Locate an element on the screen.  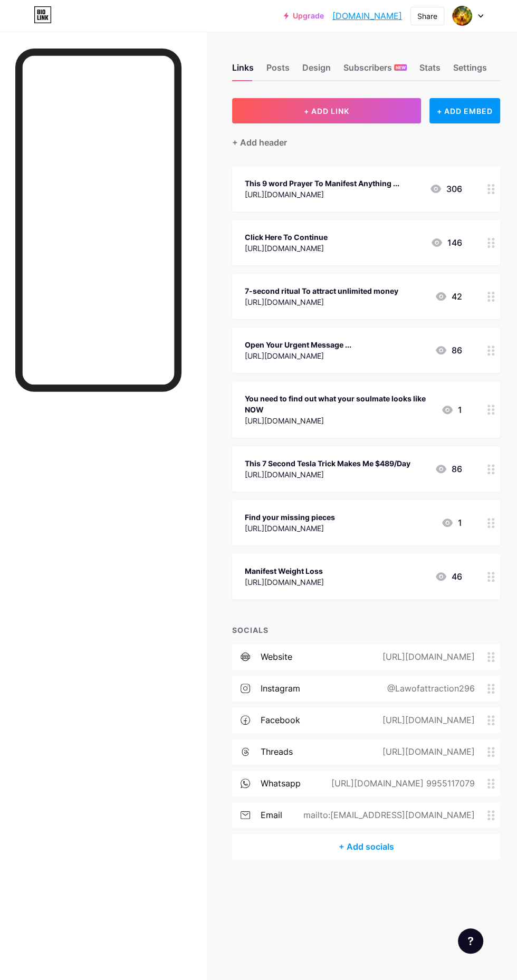
div: website is located at coordinates (277, 657).